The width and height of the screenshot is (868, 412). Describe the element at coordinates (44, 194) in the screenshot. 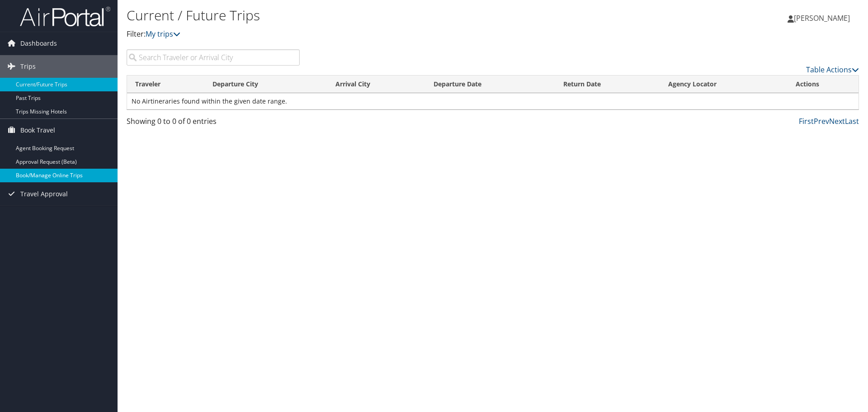

I see `span: Travel Approval` at that location.